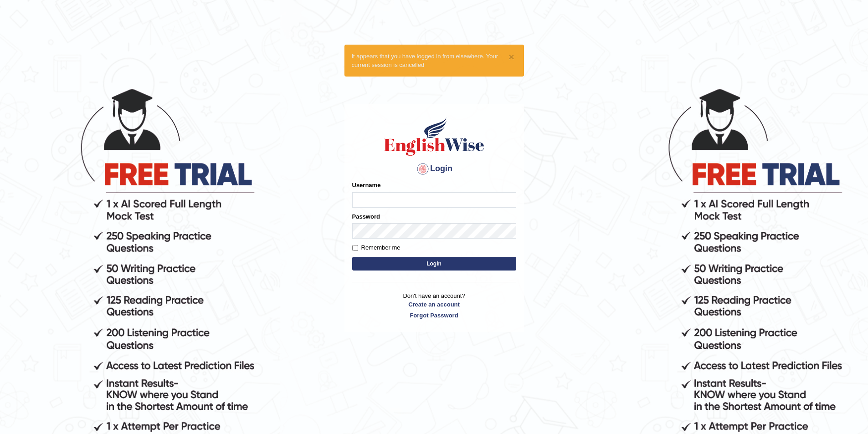 The image size is (868, 434). What do you see at coordinates (434, 169) in the screenshot?
I see `h4: Login` at bounding box center [434, 169].